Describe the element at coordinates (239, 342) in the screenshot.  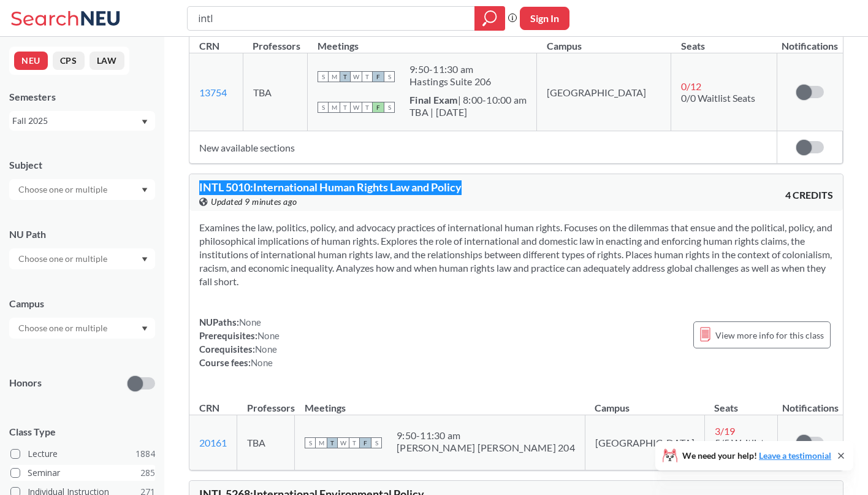
I see `div: NUPaths: Prerequisites: Corequisites: Course fees:` at that location.